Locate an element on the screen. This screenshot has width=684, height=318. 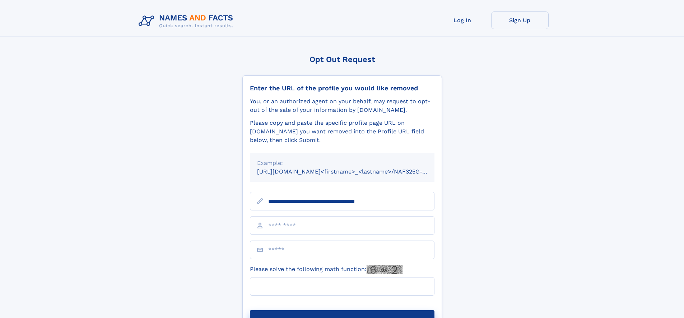
label: Please solve the following math function: is located at coordinates (326, 270).